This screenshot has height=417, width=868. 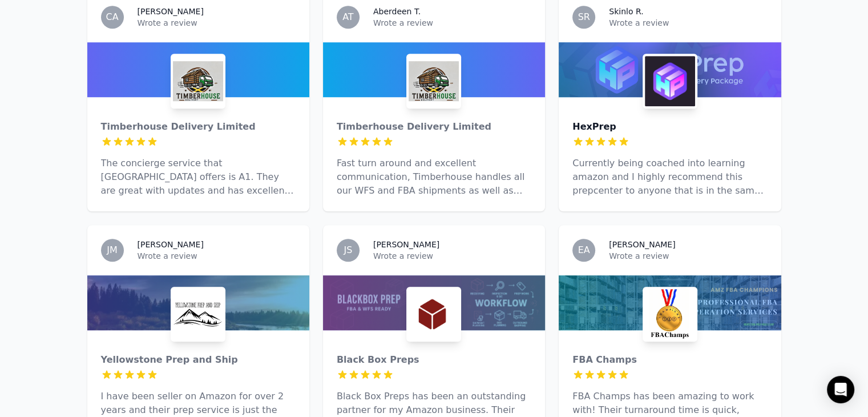 I want to click on div: Black Box Preps, so click(x=434, y=360).